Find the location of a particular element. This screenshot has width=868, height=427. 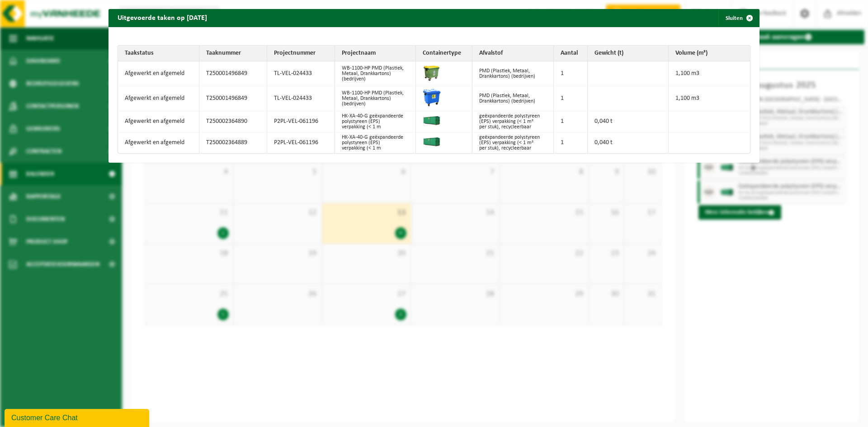

th: Taakstatus is located at coordinates (159, 53).